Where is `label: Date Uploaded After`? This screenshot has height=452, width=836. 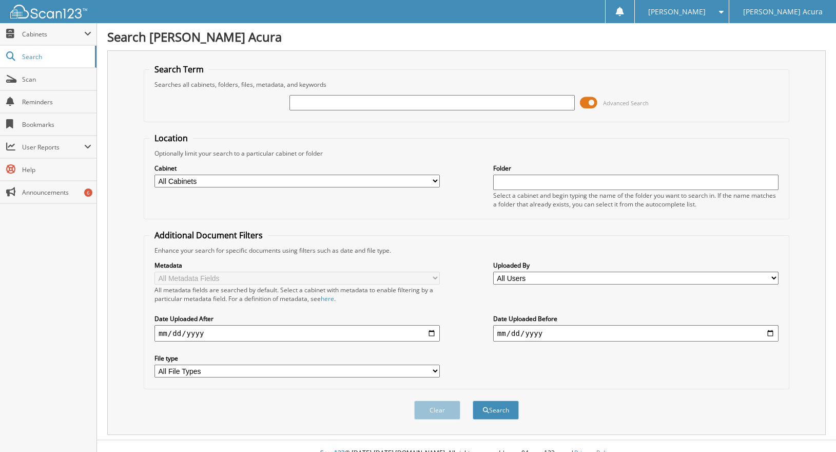 label: Date Uploaded After is located at coordinates (297, 318).